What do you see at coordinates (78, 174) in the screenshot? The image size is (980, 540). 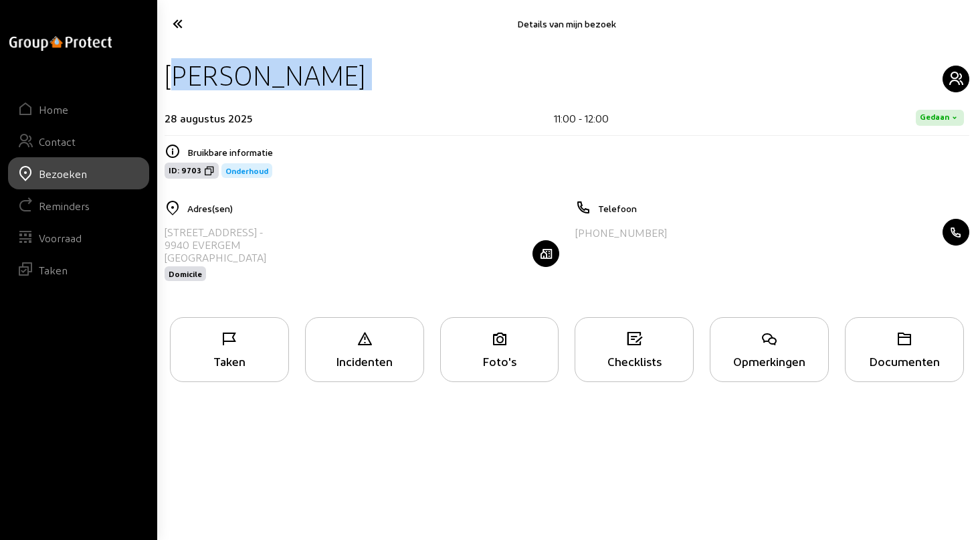 I see `a: Bezoeken` at bounding box center [78, 174].